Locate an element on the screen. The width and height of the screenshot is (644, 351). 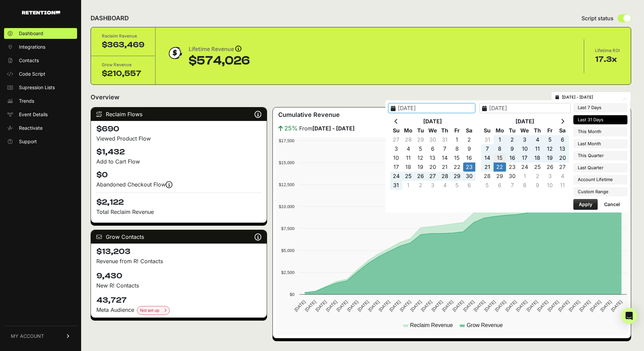
div: Viewed Product Flow is located at coordinates (179, 138).